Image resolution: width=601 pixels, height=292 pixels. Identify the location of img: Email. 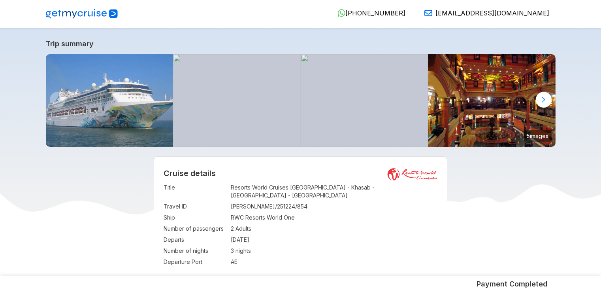
(428, 13).